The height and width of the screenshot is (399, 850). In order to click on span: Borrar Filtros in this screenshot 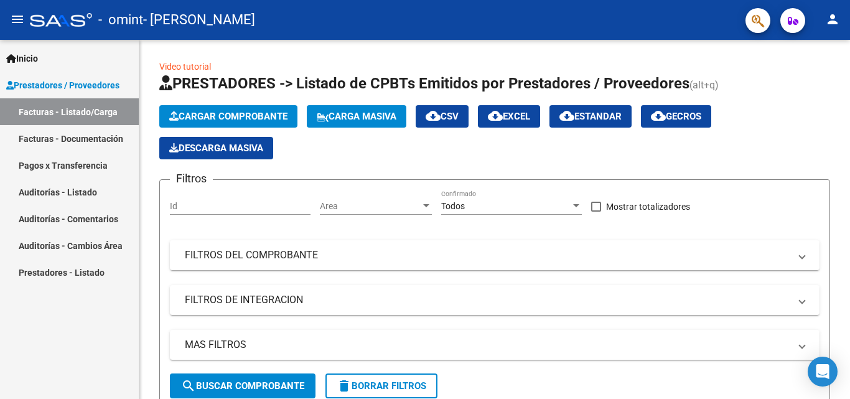, I will do `click(381, 386)`.